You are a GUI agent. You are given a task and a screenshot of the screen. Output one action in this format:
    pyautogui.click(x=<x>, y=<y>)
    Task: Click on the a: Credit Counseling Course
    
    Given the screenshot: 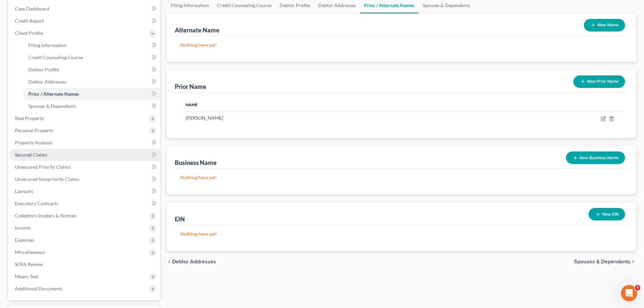 What is the action you would take?
    pyautogui.click(x=91, y=58)
    